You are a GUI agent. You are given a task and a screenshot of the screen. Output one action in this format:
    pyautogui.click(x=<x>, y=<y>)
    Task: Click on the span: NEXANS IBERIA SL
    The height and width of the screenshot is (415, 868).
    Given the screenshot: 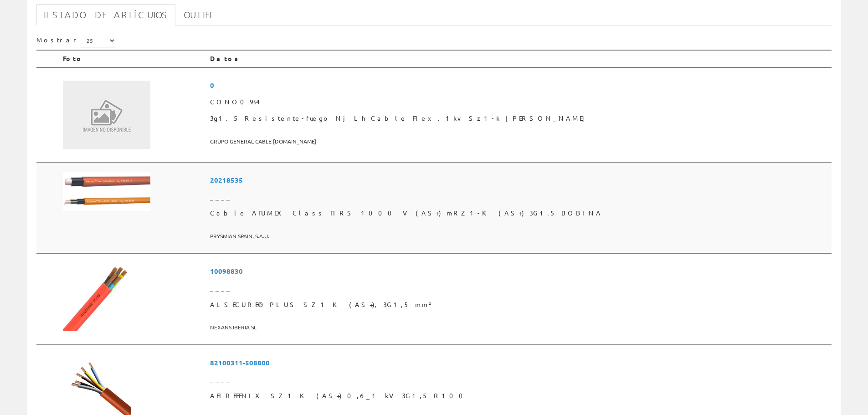 What is the action you would take?
    pyautogui.click(x=519, y=327)
    